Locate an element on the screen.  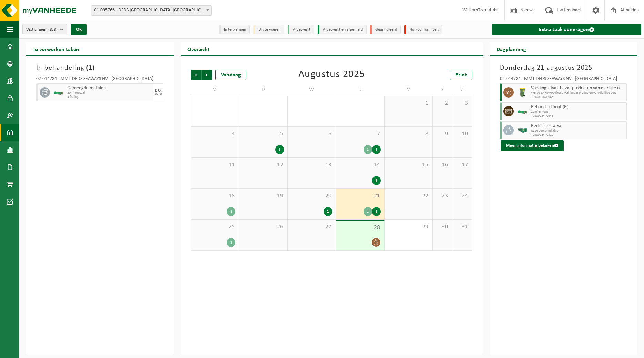
span: Afhaling is located at coordinates (109, 97).